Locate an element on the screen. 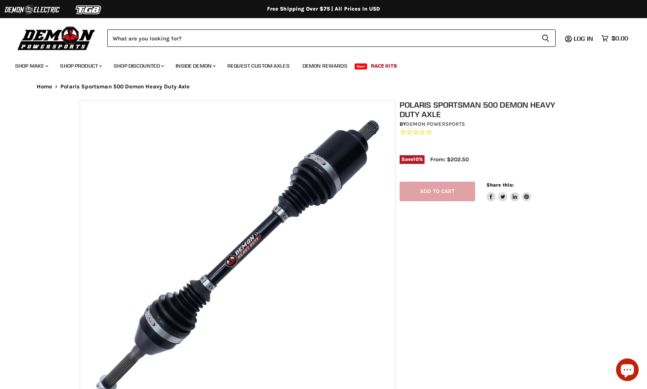 The image size is (647, 389). button: Search is located at coordinates (546, 38).